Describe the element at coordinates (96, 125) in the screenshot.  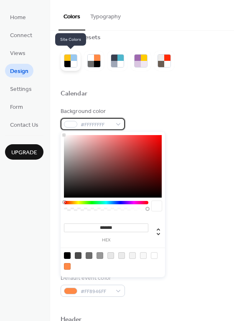
I see `span: #FFFFFFFF` at that location.